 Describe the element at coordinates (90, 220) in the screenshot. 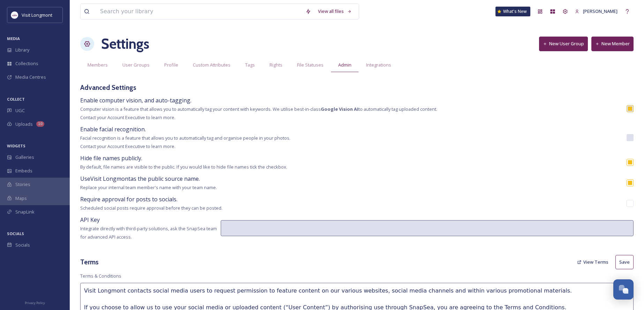

I see `span: API Key` at that location.